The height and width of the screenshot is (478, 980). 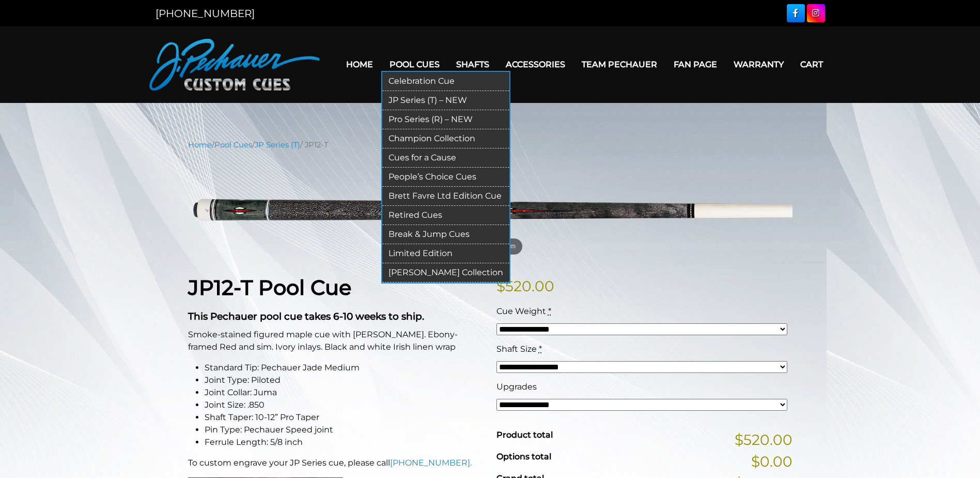 What do you see at coordinates (446, 119) in the screenshot?
I see `a: Pro Series (R) – NEW` at bounding box center [446, 119].